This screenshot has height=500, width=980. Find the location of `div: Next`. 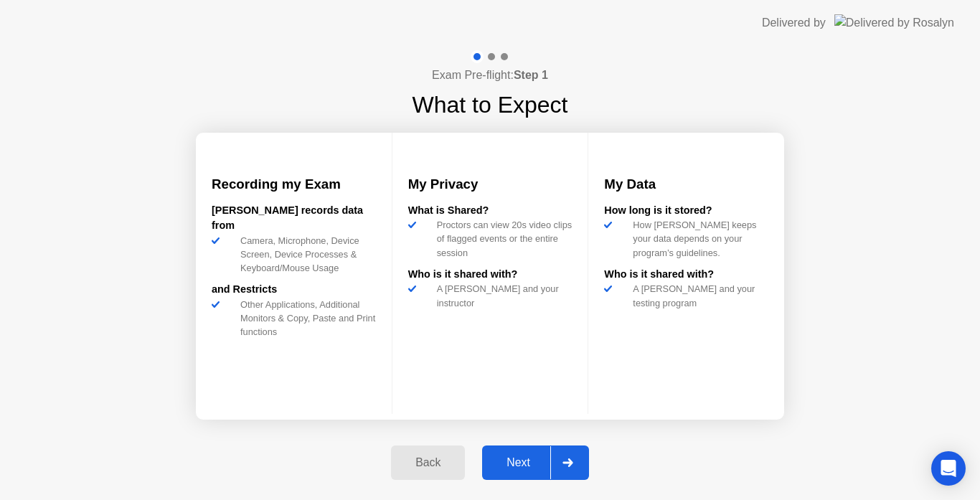

div: Next is located at coordinates (518, 463).